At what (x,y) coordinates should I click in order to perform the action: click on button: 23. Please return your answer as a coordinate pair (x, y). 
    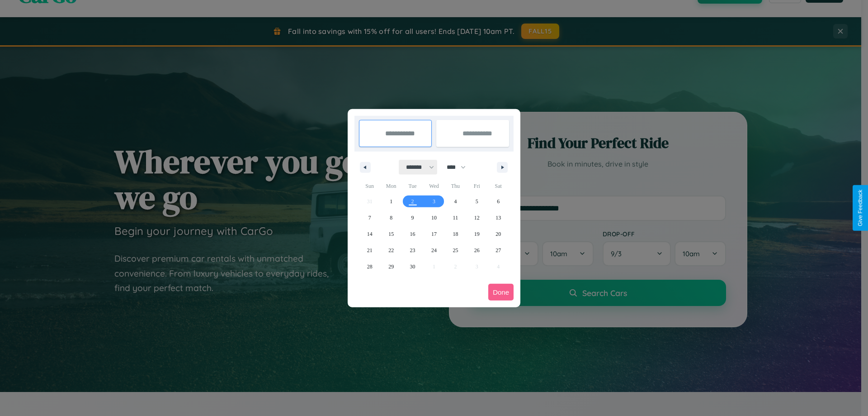
    Looking at the image, I should click on (412, 250).